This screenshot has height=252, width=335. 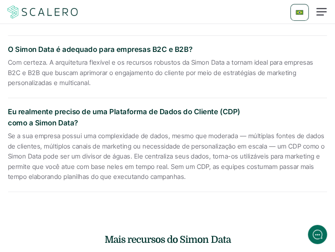 What do you see at coordinates (128, 49) in the screenshot?
I see `p: O Simon Data é adequado para empresas B2C e B2B?` at bounding box center [128, 49].